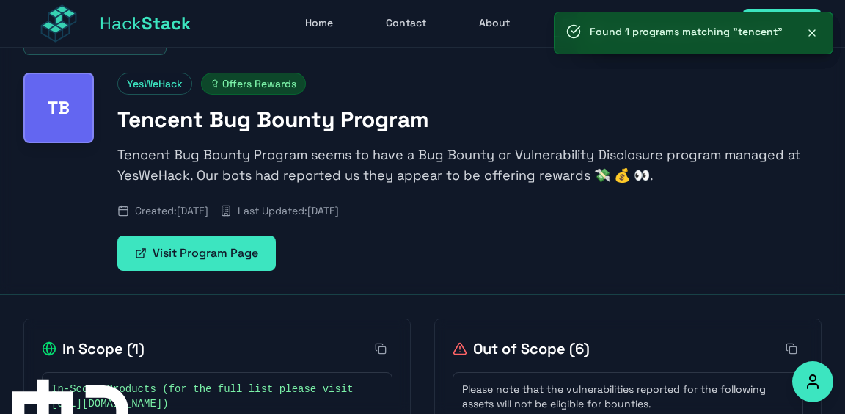 Image resolution: width=845 pixels, height=414 pixels. What do you see at coordinates (166, 23) in the screenshot?
I see `span: Stack` at bounding box center [166, 23].